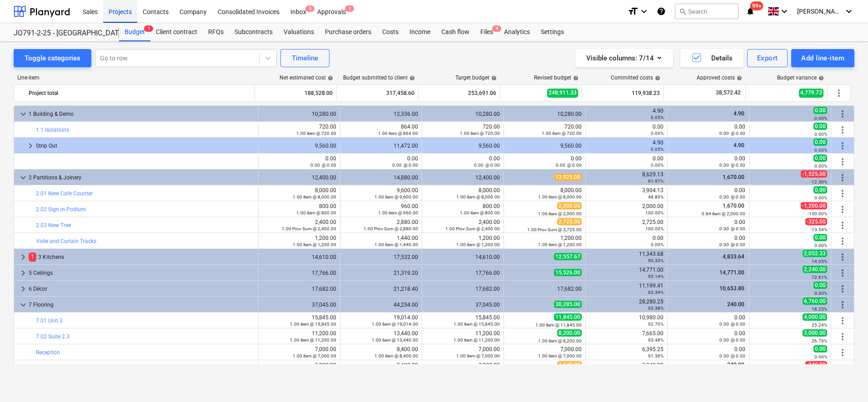  What do you see at coordinates (420, 32) in the screenshot?
I see `a: Income` at bounding box center [420, 32].